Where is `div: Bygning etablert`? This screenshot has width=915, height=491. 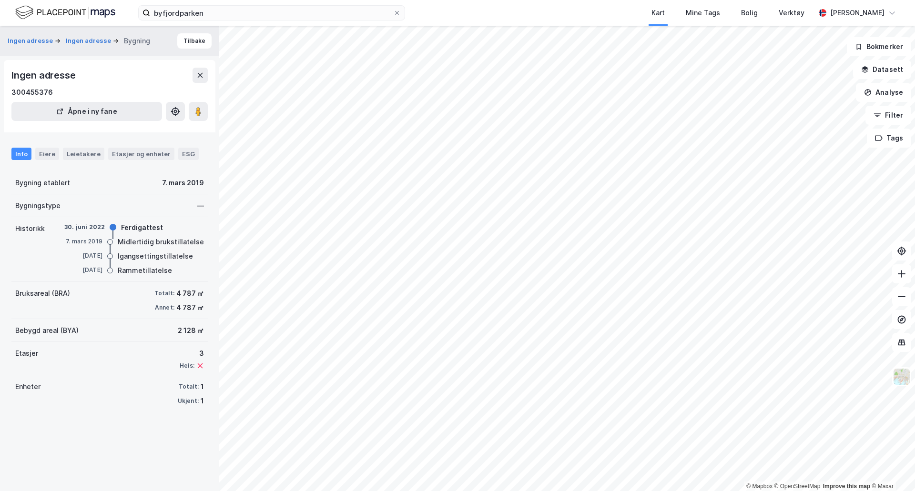
div: Bygning etablert is located at coordinates (42, 183).